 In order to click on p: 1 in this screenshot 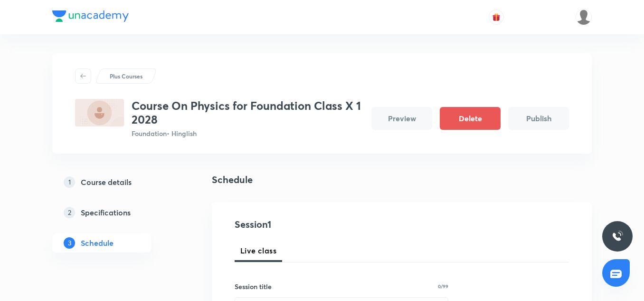, I will do `click(69, 182)`.